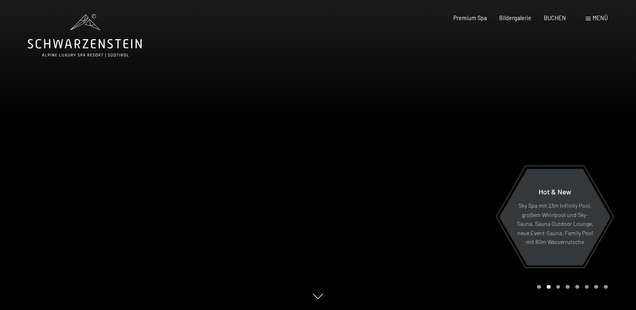  I want to click on div: Carousel Page 8, so click(606, 287).